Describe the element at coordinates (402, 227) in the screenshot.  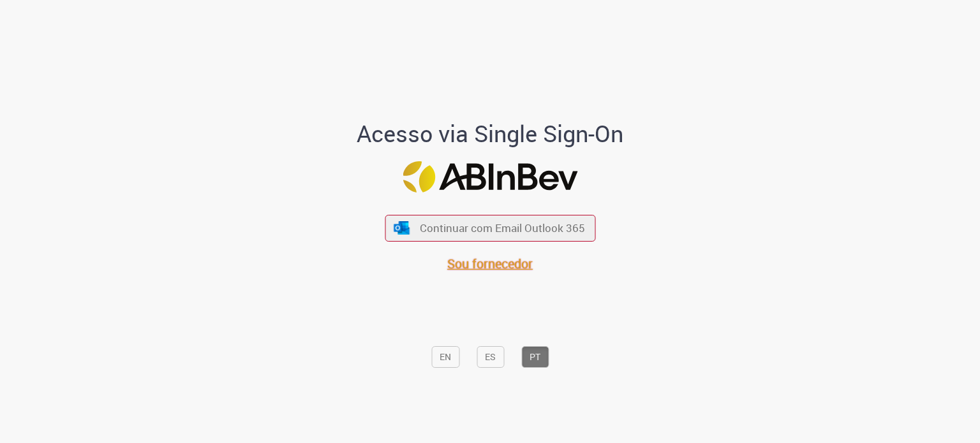
I see `img: ícone Azure/Microsoft 360` at that location.